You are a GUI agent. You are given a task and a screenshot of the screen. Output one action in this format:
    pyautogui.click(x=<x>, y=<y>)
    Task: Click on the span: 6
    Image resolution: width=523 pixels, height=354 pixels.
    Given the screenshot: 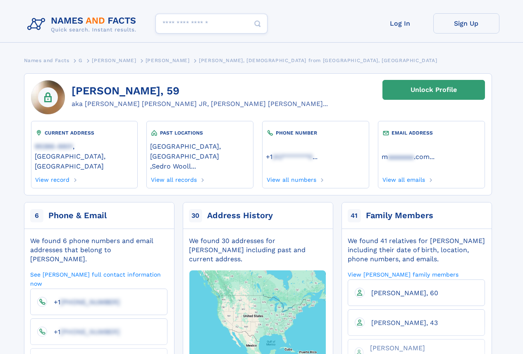 What is the action you would take?
    pyautogui.click(x=37, y=216)
    